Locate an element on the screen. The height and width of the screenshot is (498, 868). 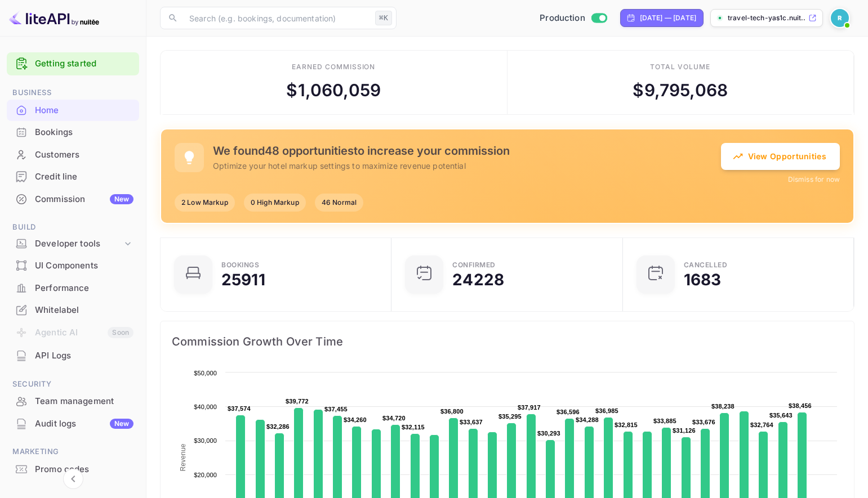
a: Performance is located at coordinates (73, 287).